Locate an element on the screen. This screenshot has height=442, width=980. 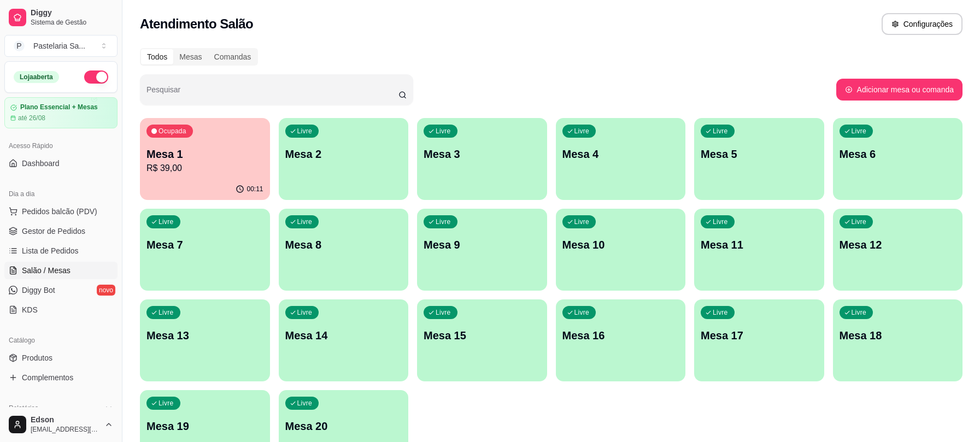
button: Select a team is located at coordinates (61, 46).